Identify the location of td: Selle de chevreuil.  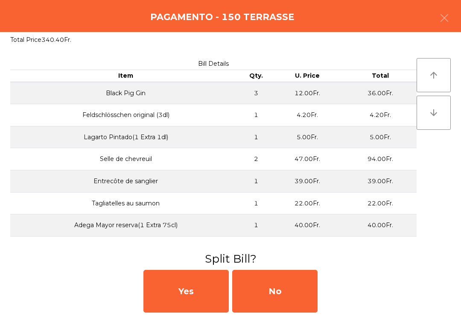
(126, 159).